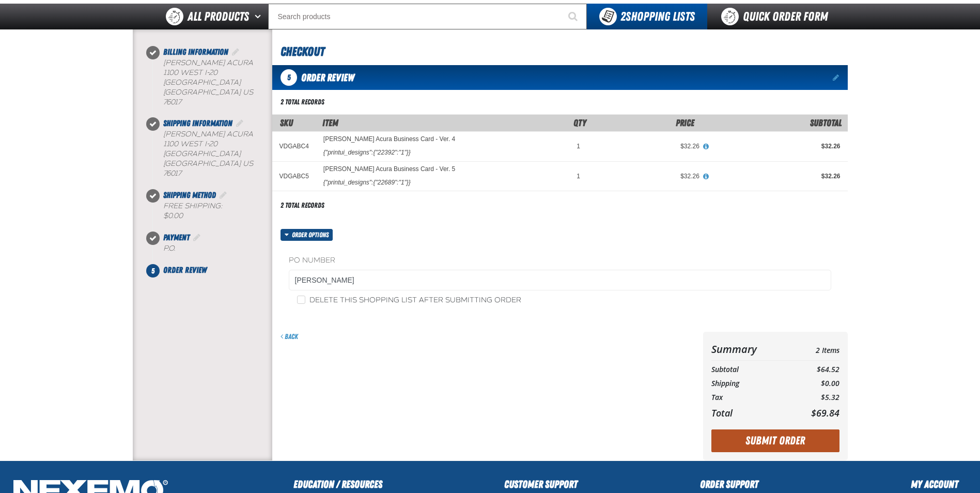  Describe the element at coordinates (189, 195) in the screenshot. I see `span: Shipping Method` at that location.